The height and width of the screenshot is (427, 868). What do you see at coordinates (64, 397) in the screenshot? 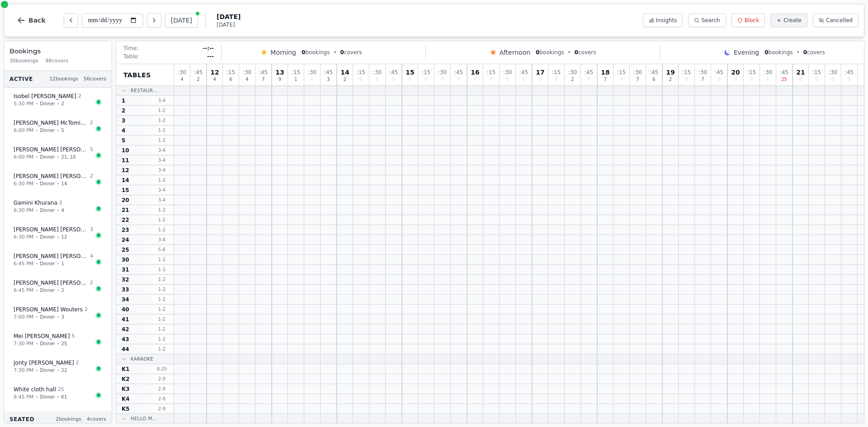
I see `span: K1` at bounding box center [64, 397].